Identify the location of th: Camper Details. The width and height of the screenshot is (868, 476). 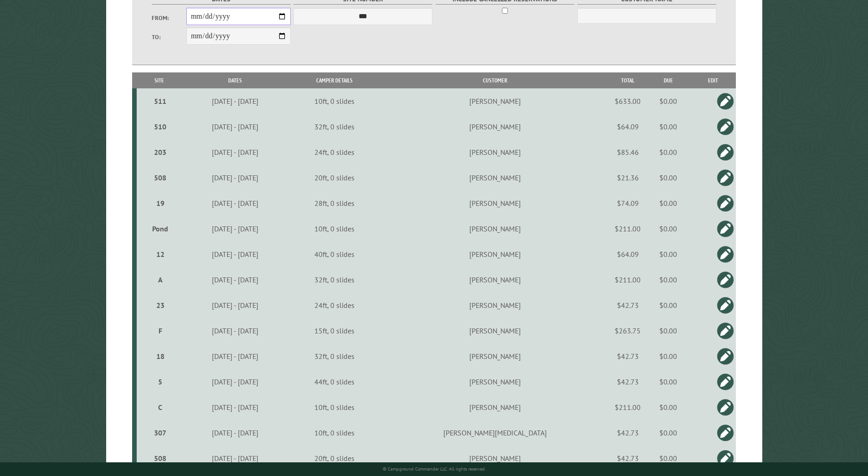
(334, 80).